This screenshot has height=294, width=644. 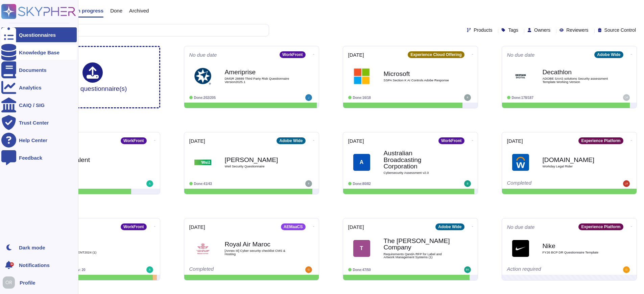 What do you see at coordinates (39, 52) in the screenshot?
I see `div: Knowledge Base` at bounding box center [39, 52].